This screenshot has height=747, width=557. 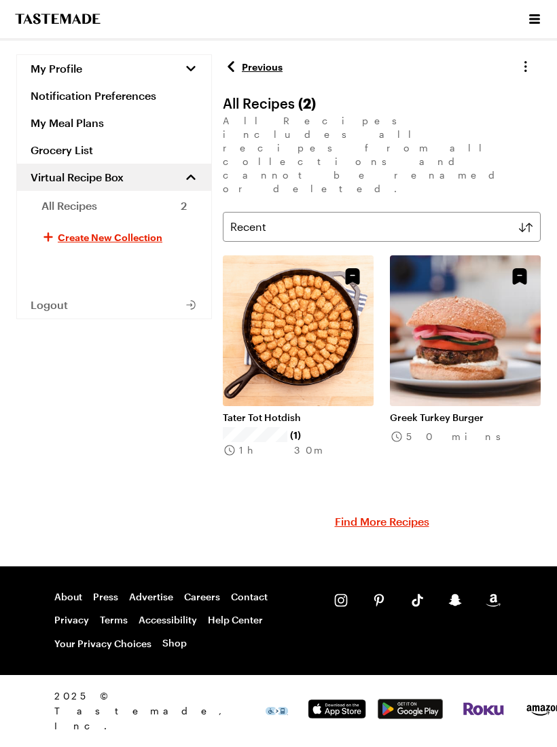 I want to click on a: Find More Recipes, so click(x=382, y=522).